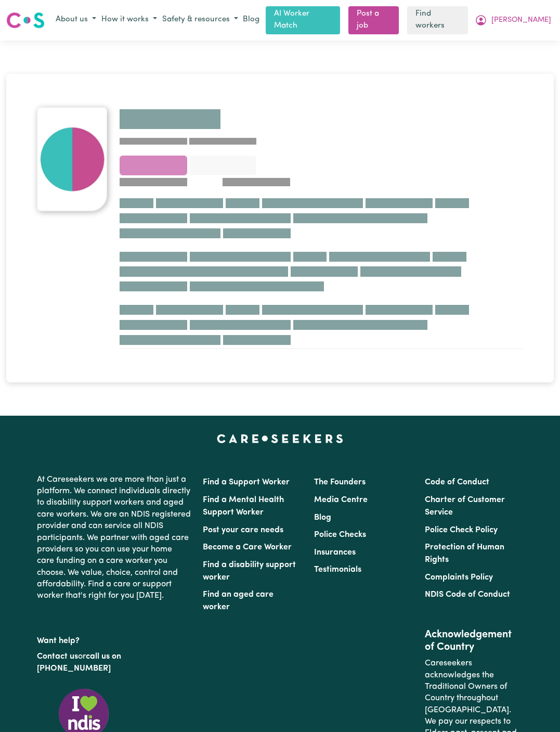  I want to click on a: Media Centre, so click(341, 500).